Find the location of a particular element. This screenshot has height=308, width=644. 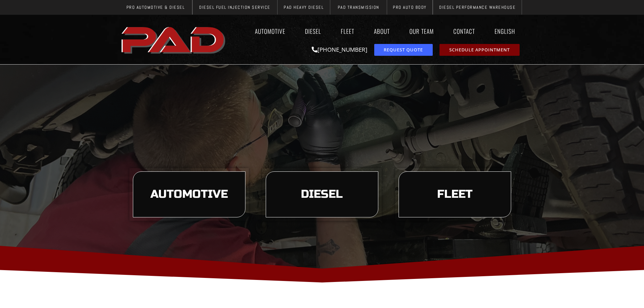

span: Pro Automotive & Diesel is located at coordinates (155, 7).